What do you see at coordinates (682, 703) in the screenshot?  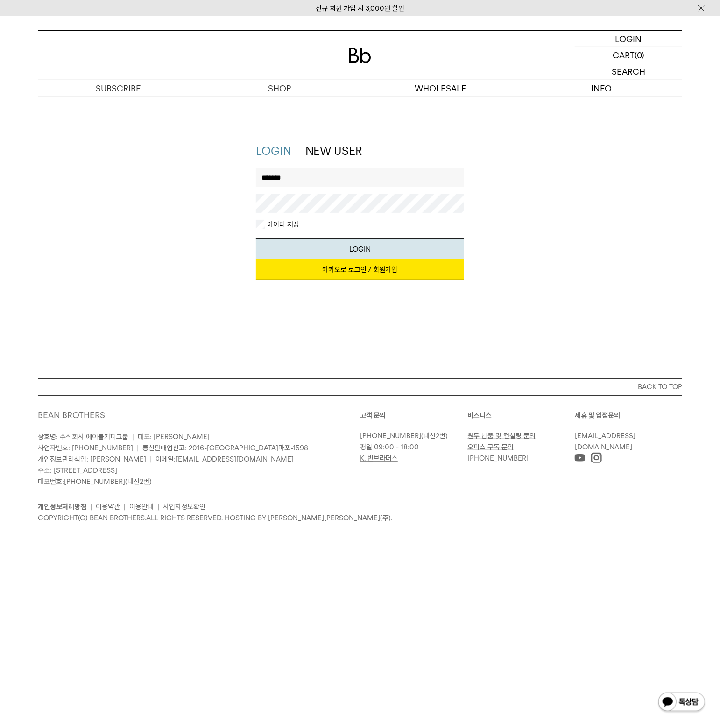 I see `img: 카카오톡 채널 1:1 채팅 버튼` at bounding box center [682, 703].